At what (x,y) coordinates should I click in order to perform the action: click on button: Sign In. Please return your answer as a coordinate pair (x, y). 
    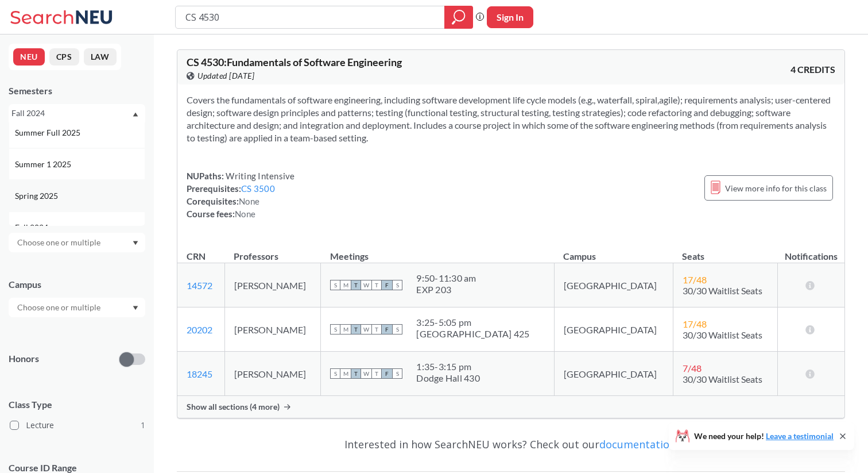
    Looking at the image, I should click on (509, 17).